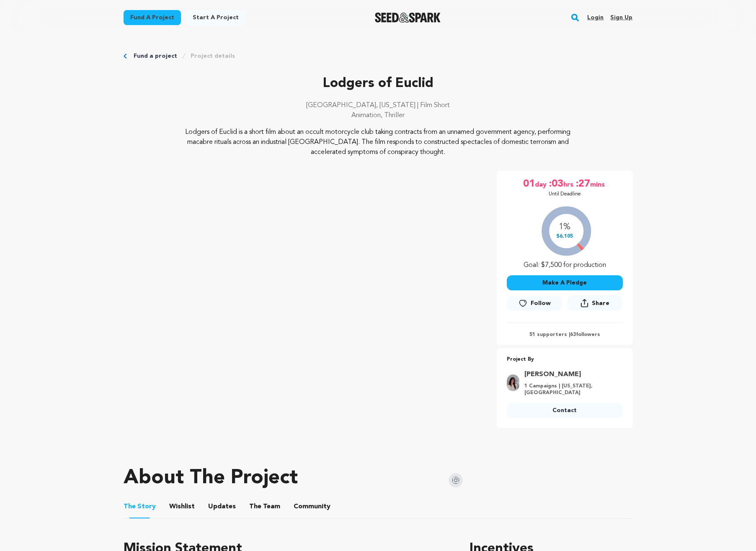 Image resolution: width=756 pixels, height=551 pixels. What do you see at coordinates (542, 184) in the screenshot?
I see `span: day` at bounding box center [542, 184].